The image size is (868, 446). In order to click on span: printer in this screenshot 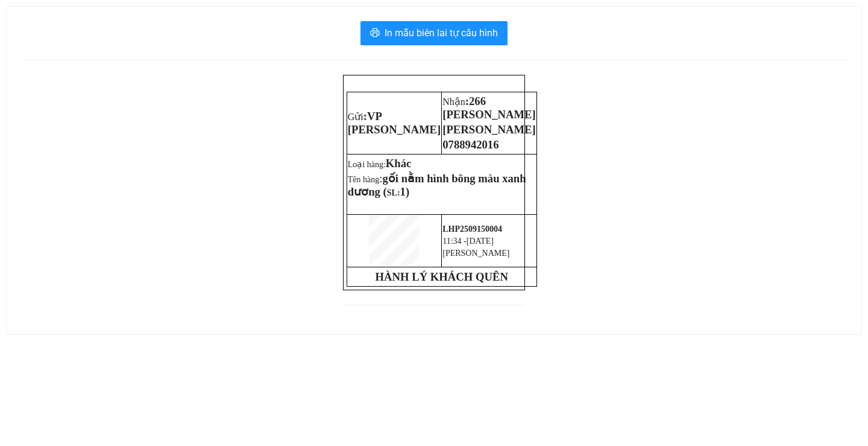, I will do `click(375, 33)`.